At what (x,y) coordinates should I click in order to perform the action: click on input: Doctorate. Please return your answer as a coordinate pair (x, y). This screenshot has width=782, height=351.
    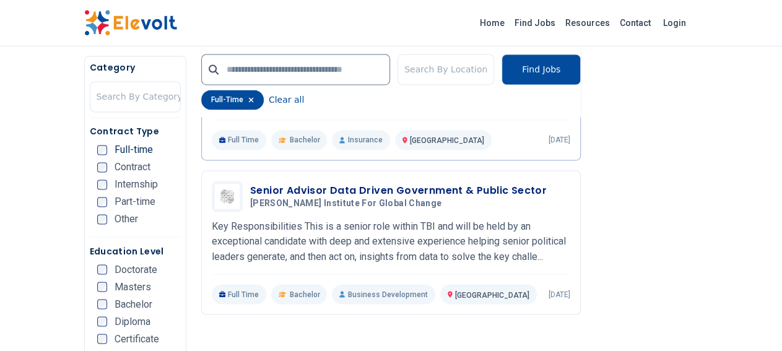
    Looking at the image, I should click on (102, 269).